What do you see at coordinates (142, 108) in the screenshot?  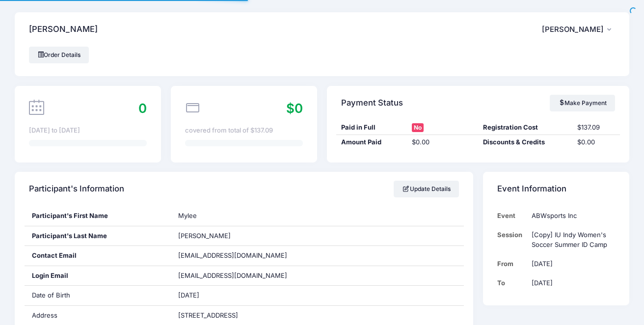 I see `span: 0` at bounding box center [142, 108].